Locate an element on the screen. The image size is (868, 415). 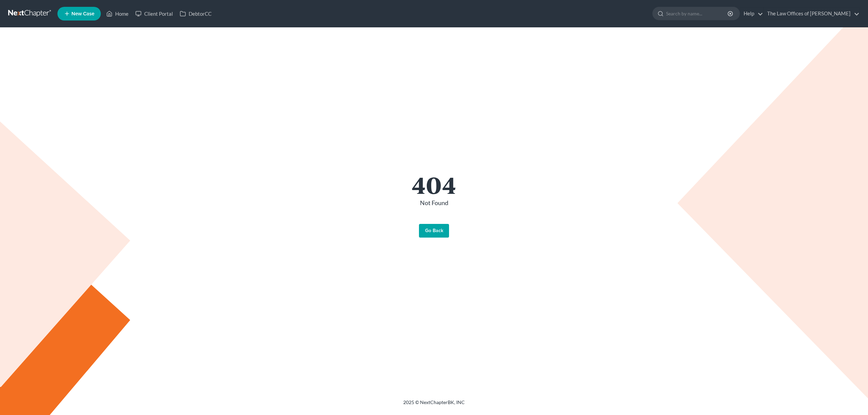
a: DebtorCC is located at coordinates (196, 14).